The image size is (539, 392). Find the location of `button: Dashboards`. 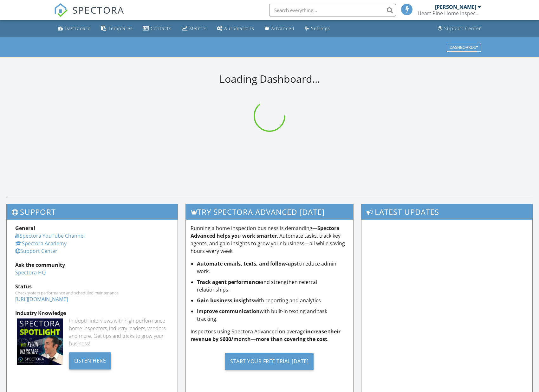

button: Dashboards is located at coordinates (464, 47).